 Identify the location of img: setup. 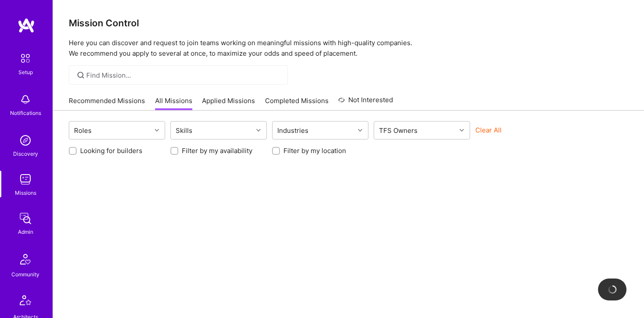
(26, 58).